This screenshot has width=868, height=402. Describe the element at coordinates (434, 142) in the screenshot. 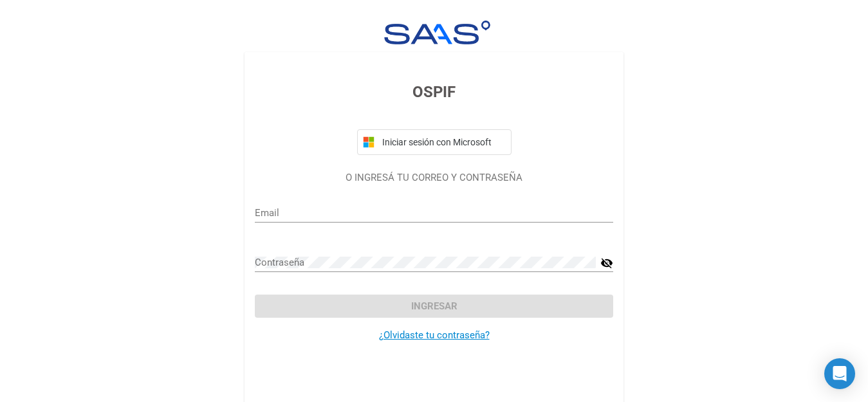

I see `button: Iniciar sesión con Microsoft` at that location.